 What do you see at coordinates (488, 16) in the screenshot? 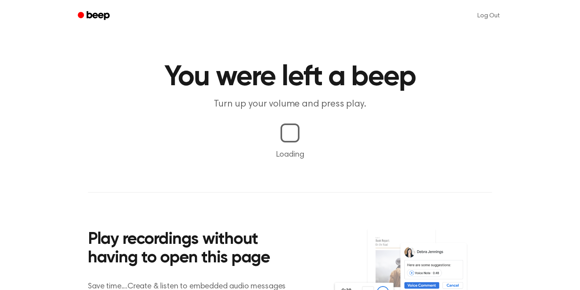
I see `a: Log Out` at bounding box center [488, 16].